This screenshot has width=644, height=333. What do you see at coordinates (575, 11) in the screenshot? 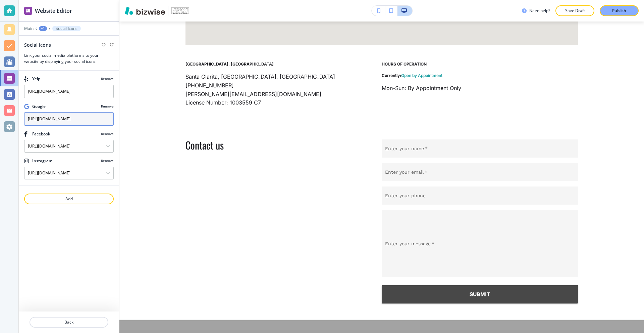
I see `button: Save Draft` at bounding box center [575, 11].